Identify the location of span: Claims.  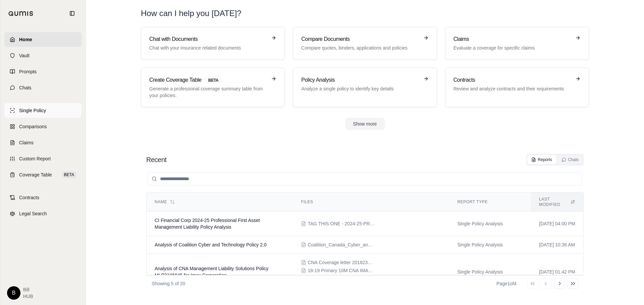
(26, 143).